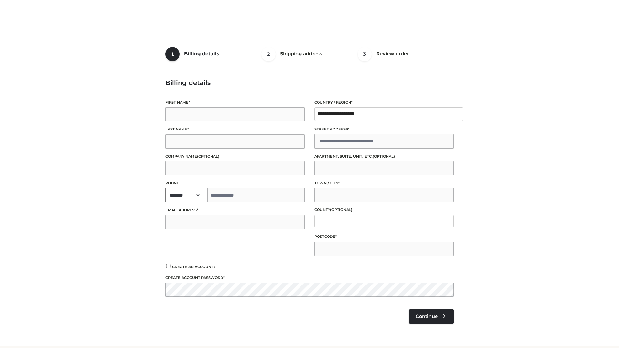 This screenshot has height=348, width=619. What do you see at coordinates (235, 129) in the screenshot?
I see `label: Last name` at bounding box center [235, 129].